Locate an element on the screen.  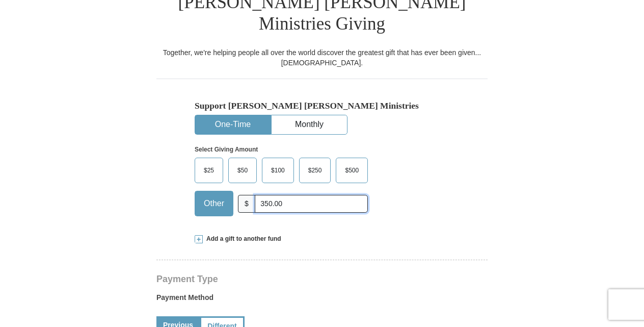
span: Other is located at coordinates (214, 203).